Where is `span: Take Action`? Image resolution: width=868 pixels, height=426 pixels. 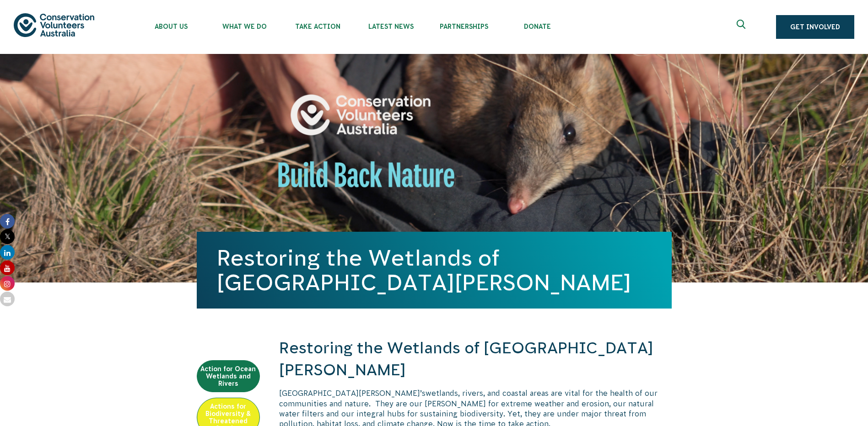 span: Take Action is located at coordinates (318, 27).